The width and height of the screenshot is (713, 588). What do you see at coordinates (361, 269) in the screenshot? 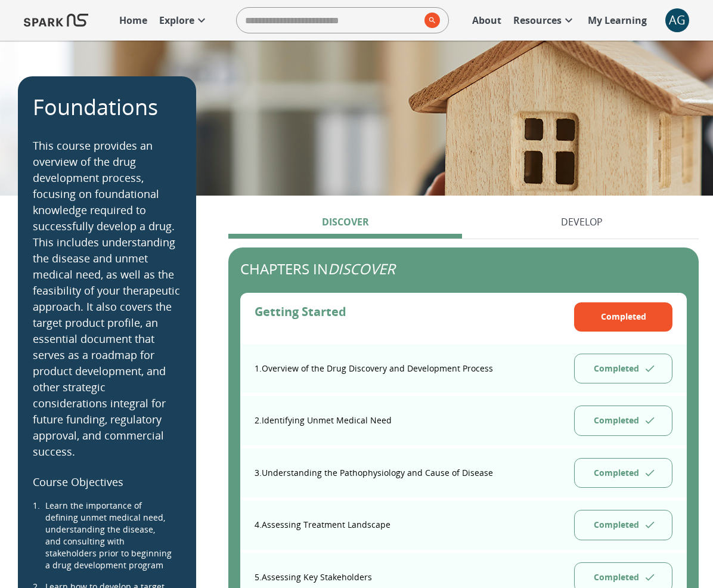
I see `i: Discover` at bounding box center [361, 269].